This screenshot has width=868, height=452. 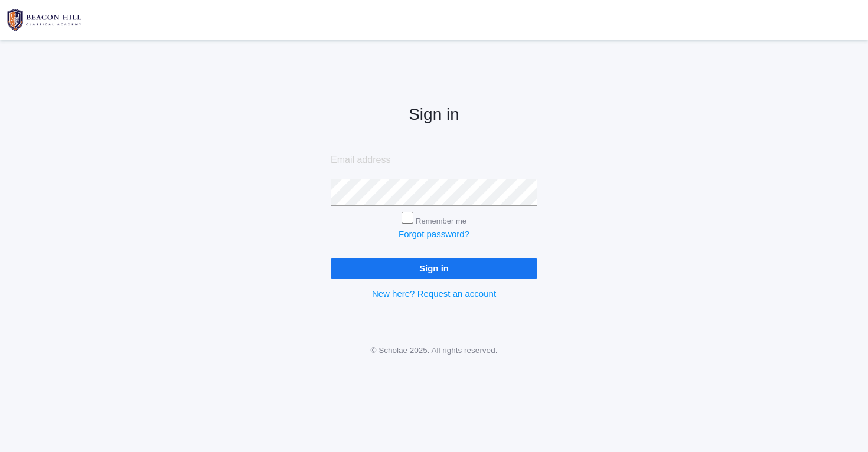 What do you see at coordinates (434, 234) in the screenshot?
I see `a: Forgot password?` at bounding box center [434, 234].